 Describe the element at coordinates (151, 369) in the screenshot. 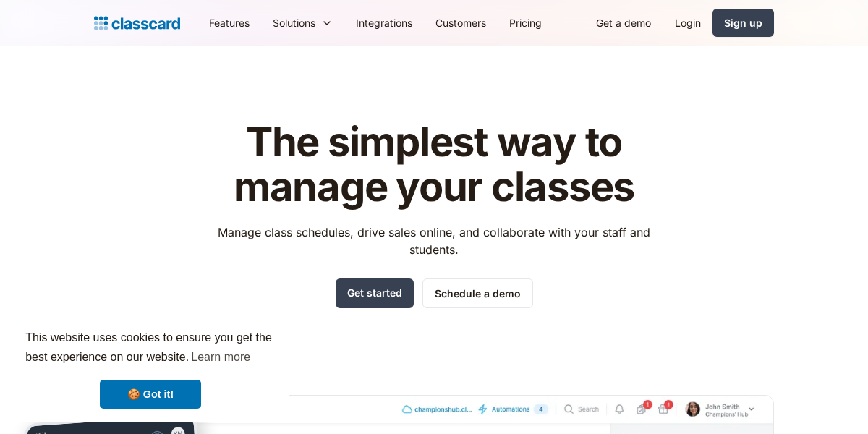

I see `div: cookieconsent` at that location.